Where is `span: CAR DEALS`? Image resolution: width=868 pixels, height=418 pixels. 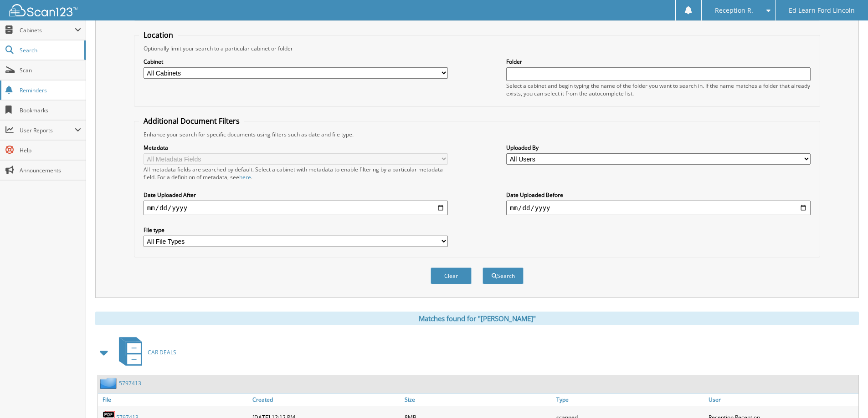
span: CAR DEALS is located at coordinates (161, 352).